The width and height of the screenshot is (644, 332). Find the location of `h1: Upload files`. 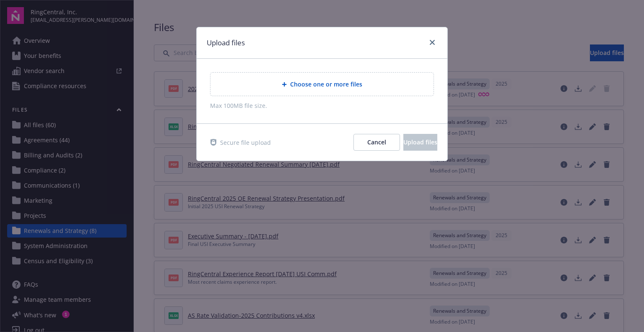

h1: Upload files is located at coordinates (226, 43).